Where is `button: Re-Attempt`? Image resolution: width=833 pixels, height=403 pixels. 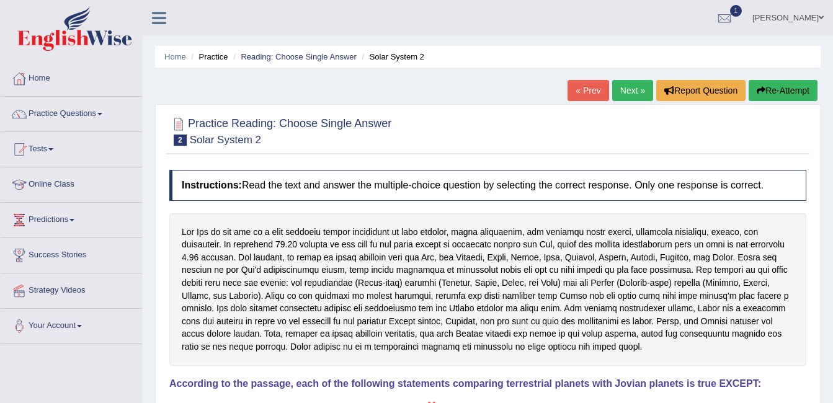 button: Re-Attempt is located at coordinates (782, 91).